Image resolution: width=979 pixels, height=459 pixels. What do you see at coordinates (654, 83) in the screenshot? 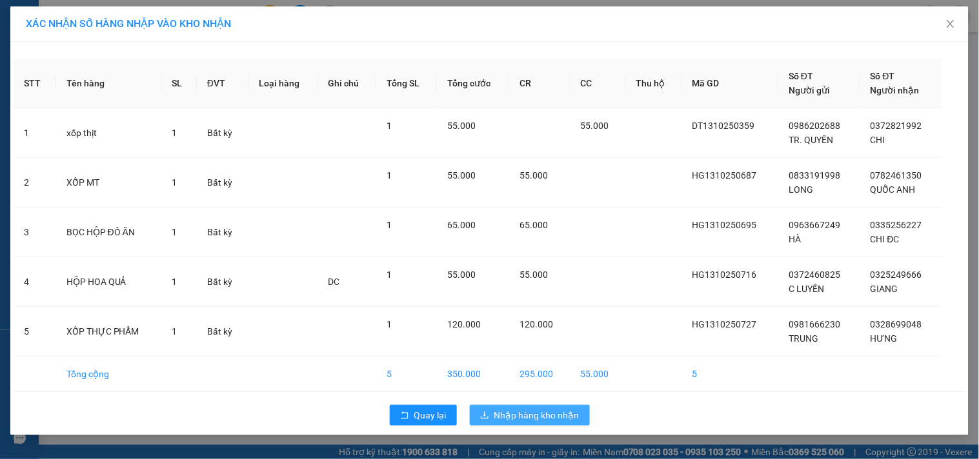
I see `th: Thu hộ` at bounding box center [654, 83].